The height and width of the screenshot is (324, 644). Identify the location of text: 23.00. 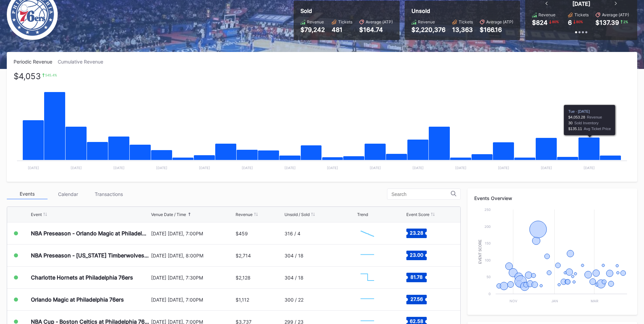
(417, 254).